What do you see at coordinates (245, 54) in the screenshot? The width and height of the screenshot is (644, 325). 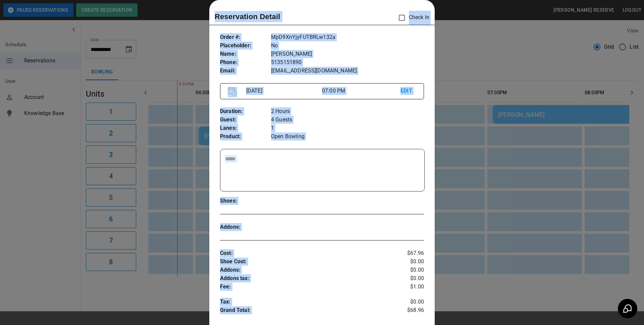 I see `p: Name :` at bounding box center [245, 54].